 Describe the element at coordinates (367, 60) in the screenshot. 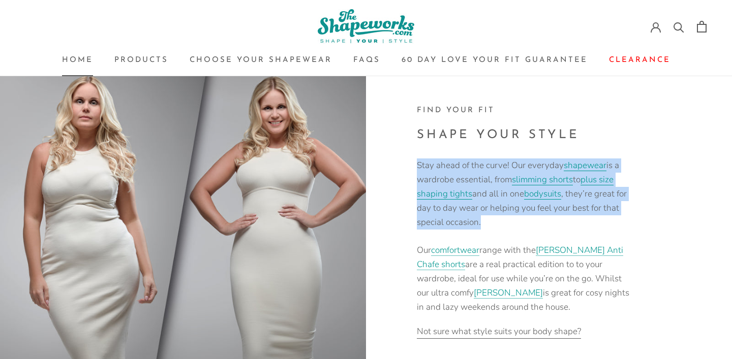

I see `a: FAQsFAQs` at that location.